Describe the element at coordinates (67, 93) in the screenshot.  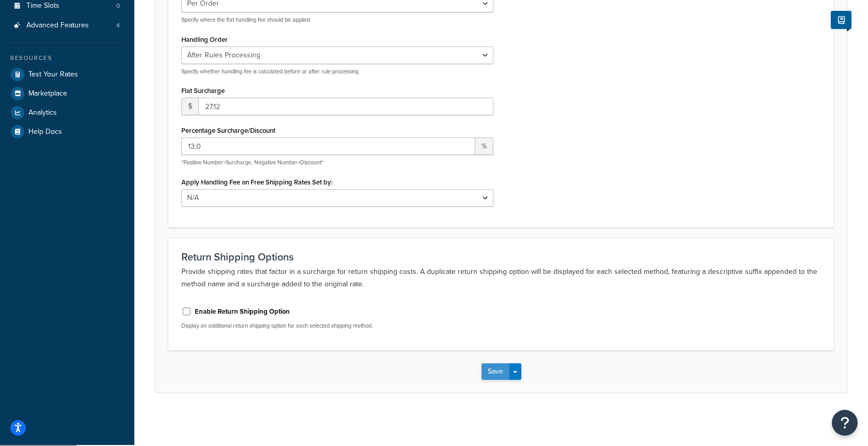
I see `li: Marketplace` at that location.